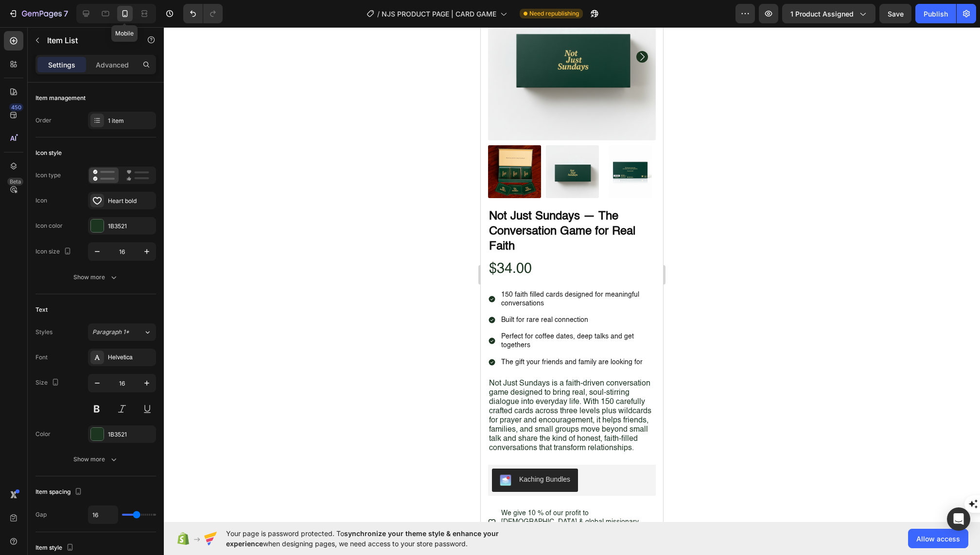 This screenshot has width=980, height=555. What do you see at coordinates (96, 272) in the screenshot?
I see `p: 150 faith filled cards designed for meaningful conversations` at bounding box center [96, 272].